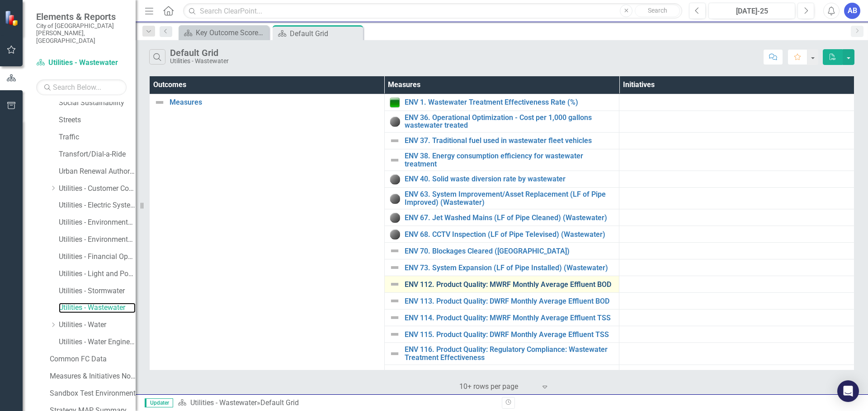 This screenshot has width=868, height=411. What do you see at coordinates (97, 239) in the screenshot?
I see `a: Utilities - Environmental Services Div.` at bounding box center [97, 239].